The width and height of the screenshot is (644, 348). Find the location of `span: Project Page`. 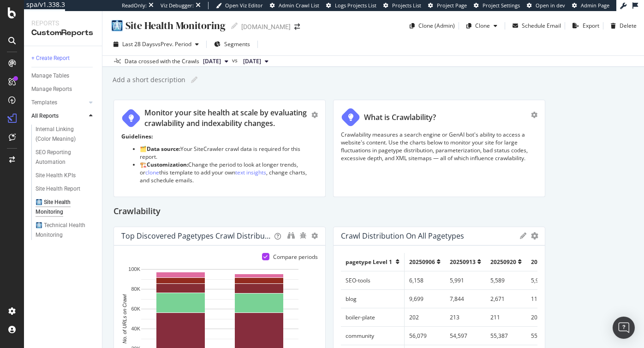

span: Project Page is located at coordinates (451, 5).